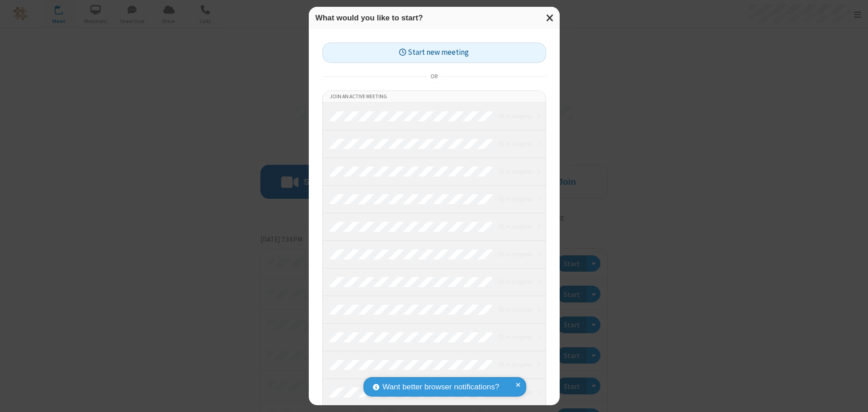  What do you see at coordinates (441, 387) in the screenshot?
I see `span: Want better browser notifications?` at bounding box center [441, 387].